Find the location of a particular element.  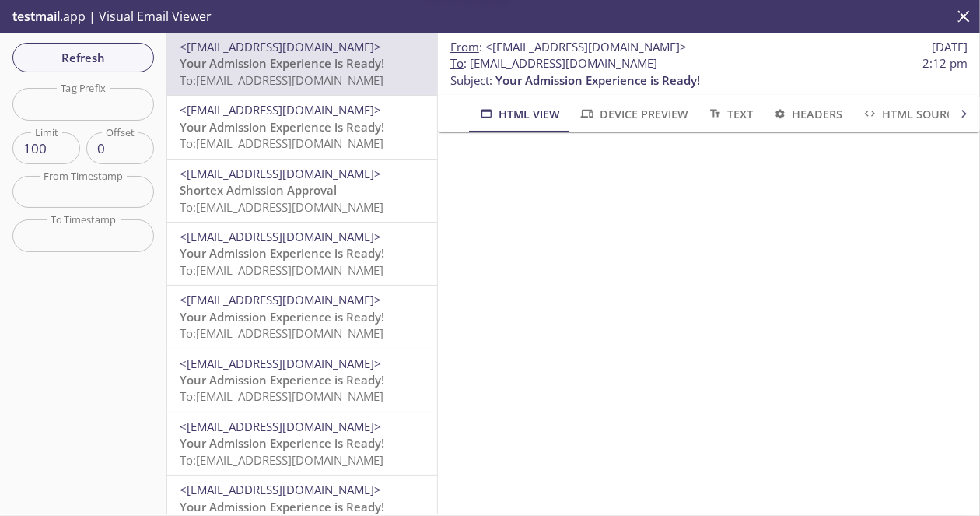

span: Text is located at coordinates (729, 113).